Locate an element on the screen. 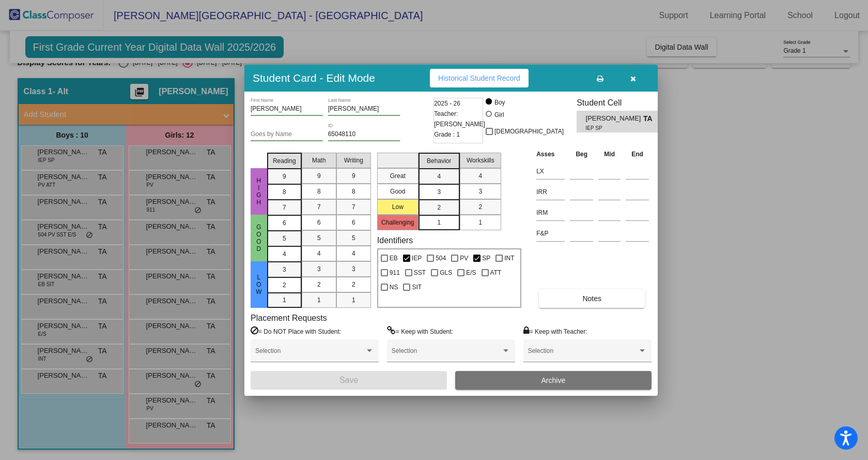 This screenshot has width=868, height=460. span: Historical Student Record is located at coordinates (479, 78).